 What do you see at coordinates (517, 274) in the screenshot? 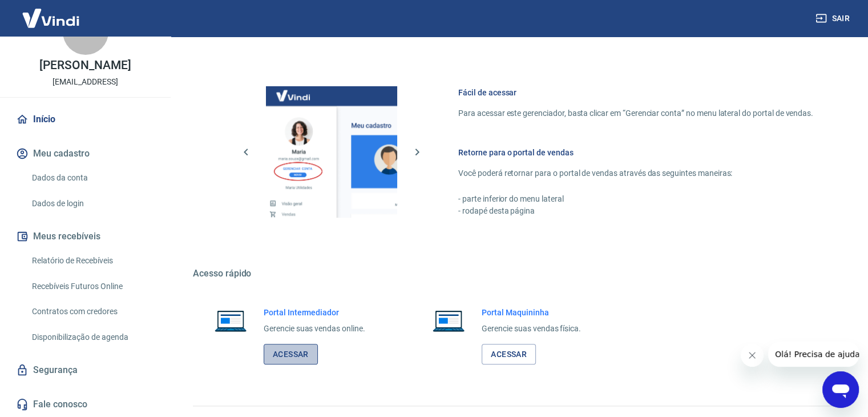
I see `h5: Acesso rápido` at bounding box center [517, 274].